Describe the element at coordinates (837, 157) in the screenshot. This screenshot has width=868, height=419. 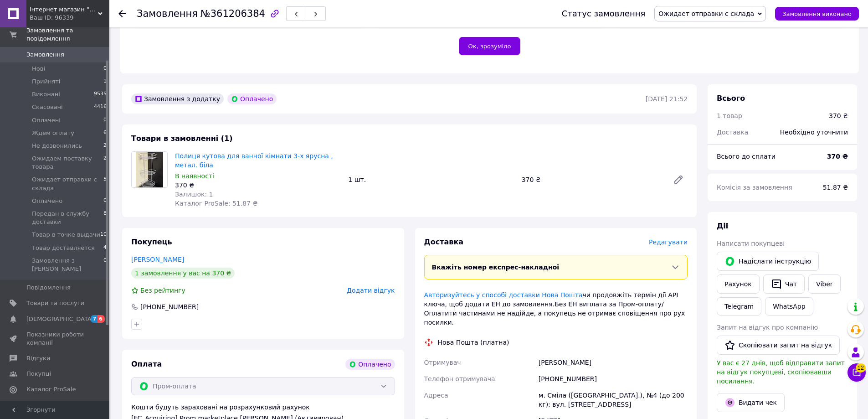
I see `b: 370 ₴` at that location.